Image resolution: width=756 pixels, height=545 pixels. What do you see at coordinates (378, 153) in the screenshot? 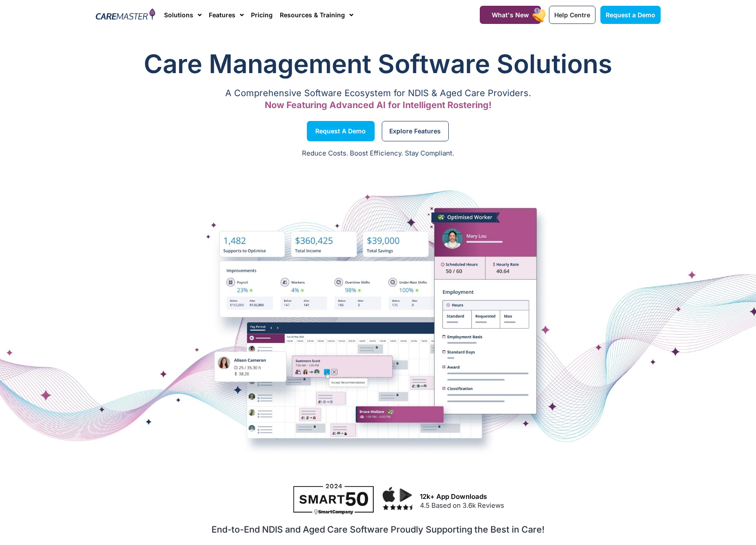
I see `p: Reduce Costs. Boost Efficiency. Stay Compliant.` at bounding box center [378, 153].